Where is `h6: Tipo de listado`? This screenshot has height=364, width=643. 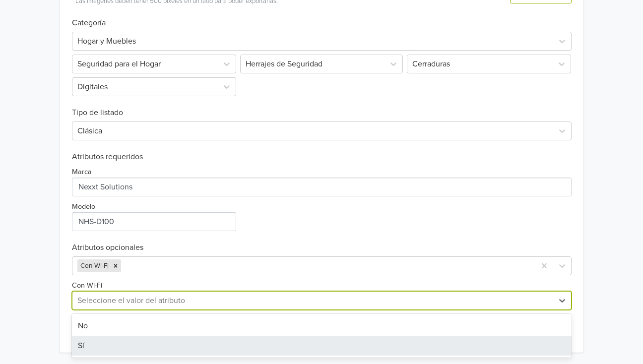 h6: Tipo de listado is located at coordinates (321, 107).